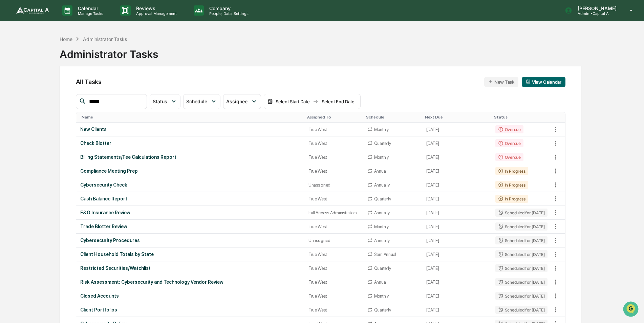  What do you see at coordinates (26, 88) in the screenshot?
I see `a: 🖐️Preclearance` at bounding box center [26, 88].